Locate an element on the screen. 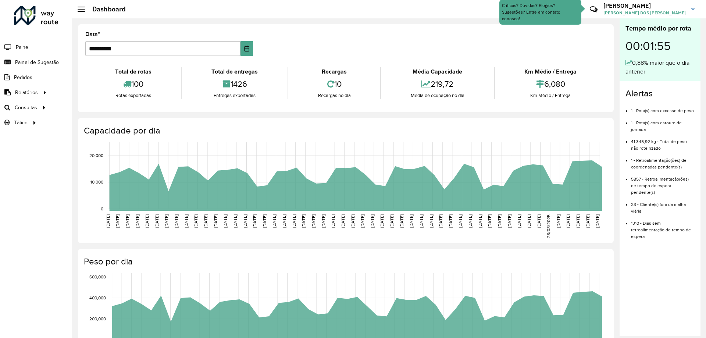 The width and height of the screenshot is (706, 338). h4: Alertas is located at coordinates (660, 93).